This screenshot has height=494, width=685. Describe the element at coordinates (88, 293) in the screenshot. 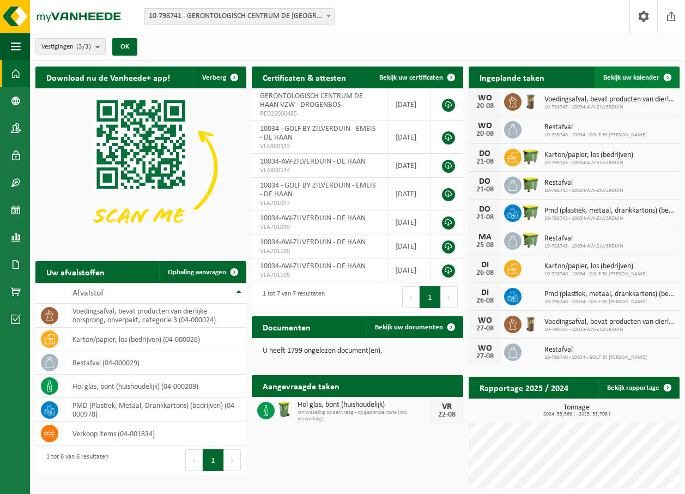

I see `span: Afvalstof` at that location.